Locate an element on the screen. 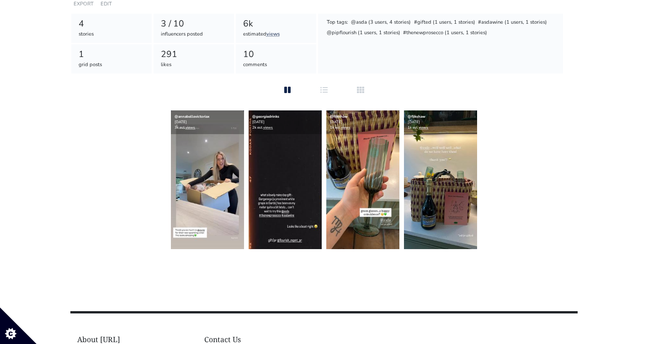 This screenshot has width=648, height=344. a: @annabellevictoriax is located at coordinates (192, 116).